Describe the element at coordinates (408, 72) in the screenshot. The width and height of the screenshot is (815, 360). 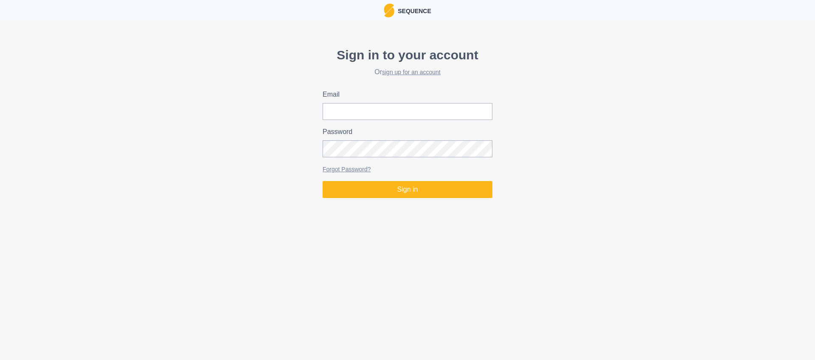
I see `h2: Or` at that location.